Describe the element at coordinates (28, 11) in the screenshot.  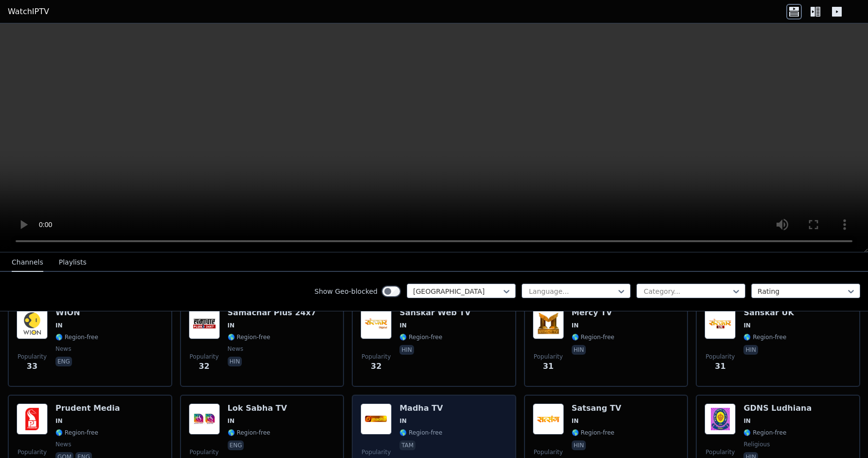
I see `a: WatchIPTV` at that location.